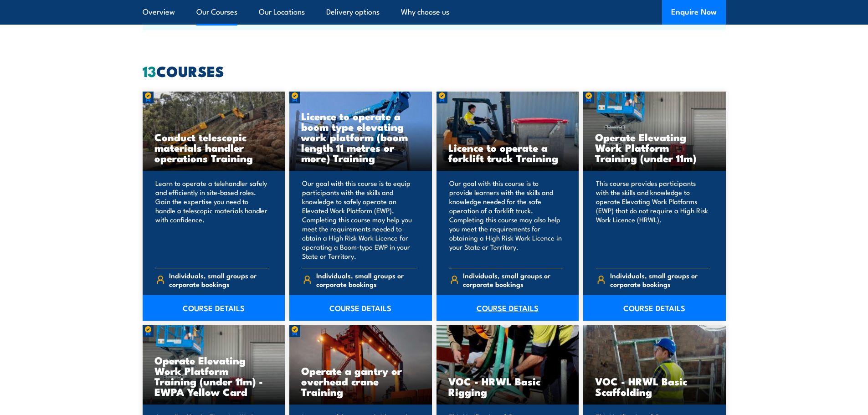 The width and height of the screenshot is (868, 415). Describe the element at coordinates (506, 219) in the screenshot. I see `p: Our goal with this course is to provide learners with the skills and knowledge needed for the saf...` at that location.